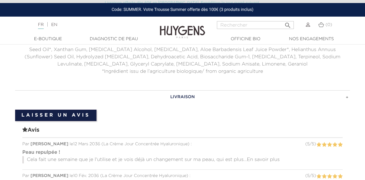 The width and height of the screenshot is (365, 180). What do you see at coordinates (329, 144) in the screenshot?
I see `label: 3` at bounding box center [329, 144].